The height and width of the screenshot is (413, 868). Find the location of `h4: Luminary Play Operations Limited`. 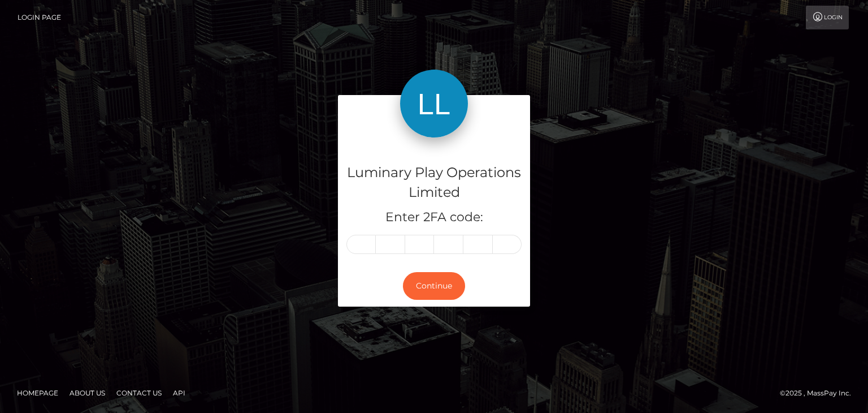

h4: Luminary Play Operations Limited is located at coordinates (434, 183).